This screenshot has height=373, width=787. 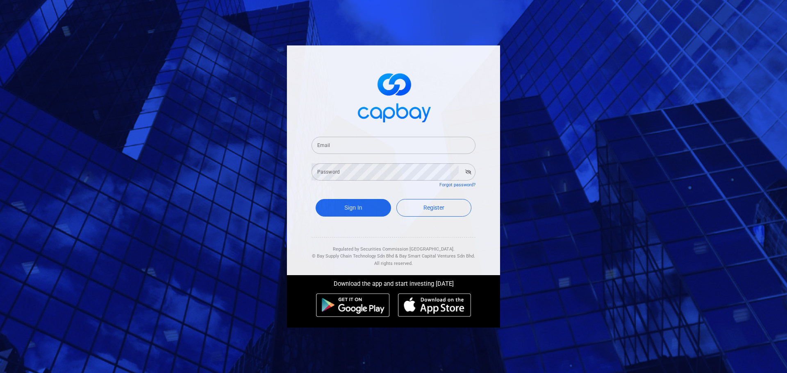 I want to click on button: Sign In, so click(x=353, y=208).